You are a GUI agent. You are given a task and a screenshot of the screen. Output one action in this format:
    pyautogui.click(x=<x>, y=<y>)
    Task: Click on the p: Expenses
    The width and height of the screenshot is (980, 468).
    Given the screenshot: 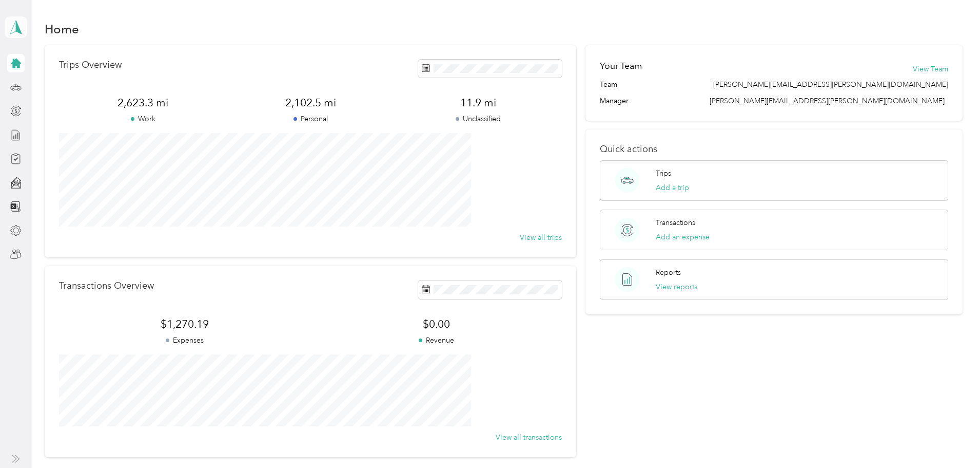 What is the action you would take?
    pyautogui.click(x=184, y=339)
    